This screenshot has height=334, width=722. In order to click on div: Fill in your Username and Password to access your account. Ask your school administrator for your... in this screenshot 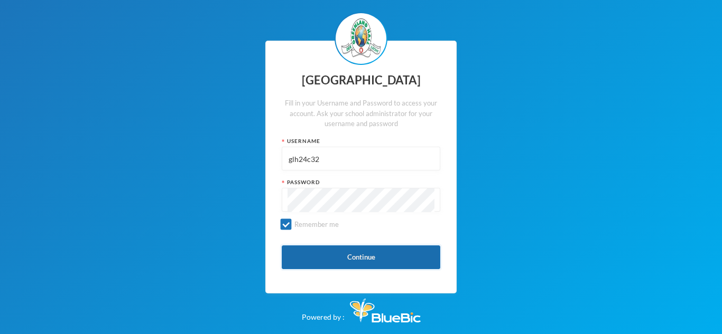, I will do `click(361, 114)`.